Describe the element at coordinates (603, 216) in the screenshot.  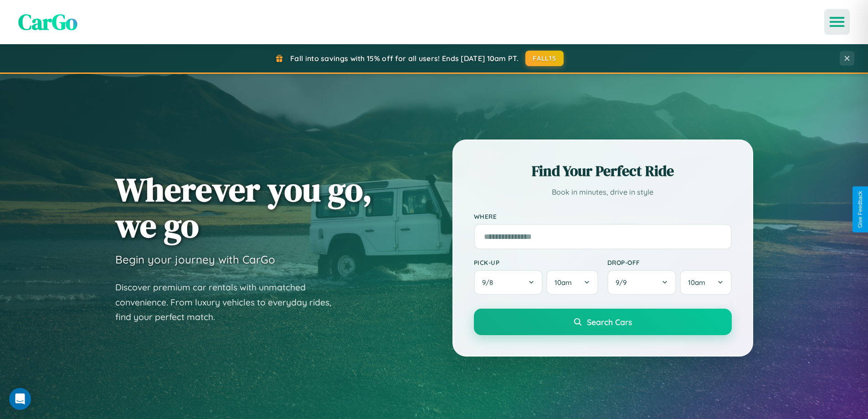
I see `label: Where` at that location.